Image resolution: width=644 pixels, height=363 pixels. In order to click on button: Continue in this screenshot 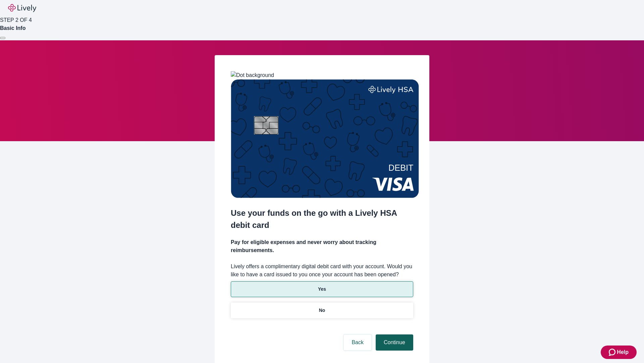, I will do `click(395, 342)`.